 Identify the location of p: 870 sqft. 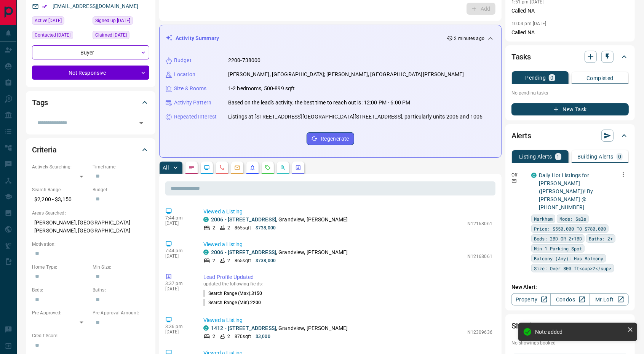
(243, 337).